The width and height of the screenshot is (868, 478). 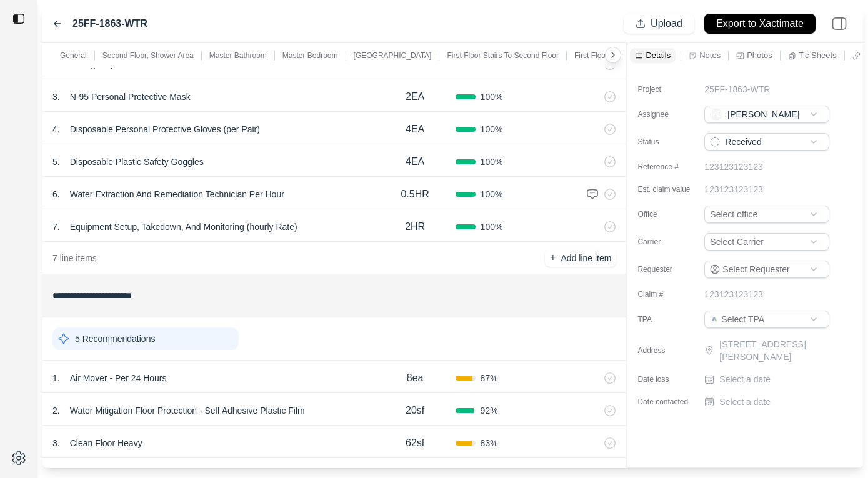 I want to click on p: Details, so click(x=658, y=55).